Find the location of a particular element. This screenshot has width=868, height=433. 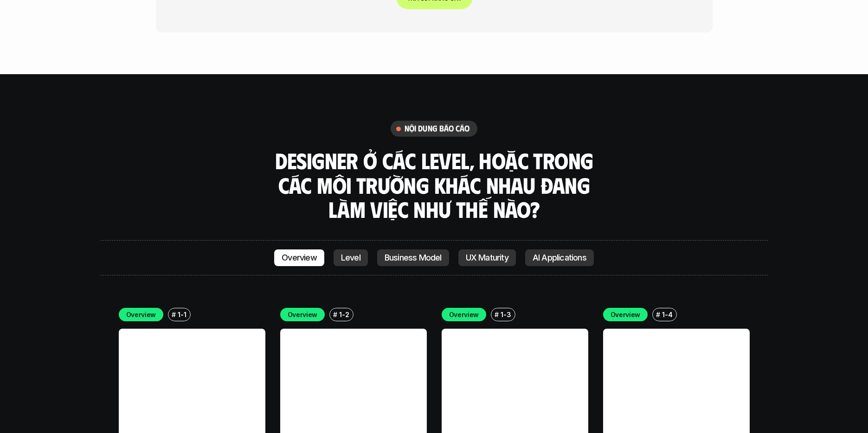

a: UX Maturity is located at coordinates (487, 258).